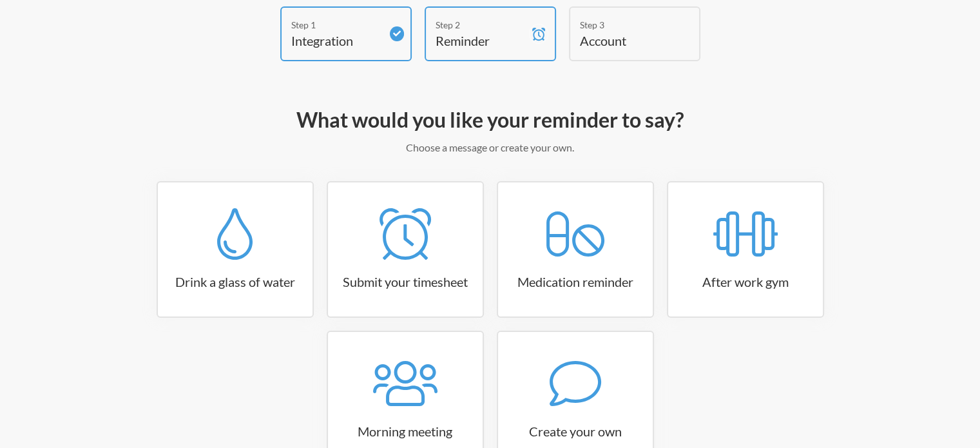 The width and height of the screenshot is (980, 448). Describe the element at coordinates (405, 282) in the screenshot. I see `h3: Submit your timesheet` at that location.